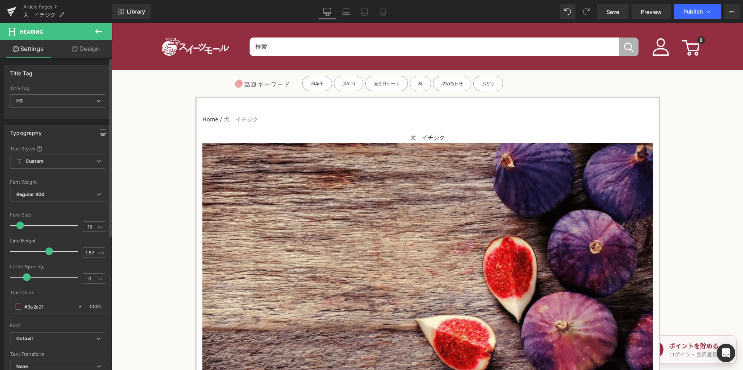 This screenshot has width=743, height=370. I want to click on div: Text Color, so click(58, 293).